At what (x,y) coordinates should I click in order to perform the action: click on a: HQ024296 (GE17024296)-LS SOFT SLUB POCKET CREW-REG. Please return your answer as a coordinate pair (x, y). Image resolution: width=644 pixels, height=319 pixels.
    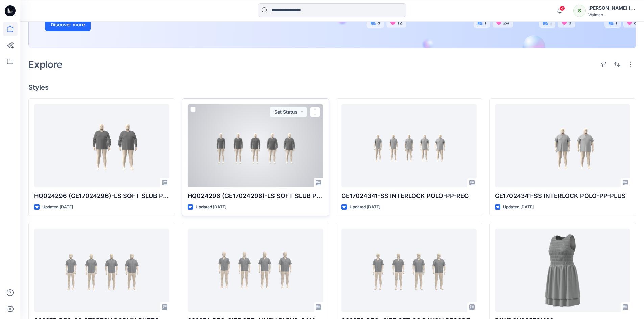
    Looking at the image, I should click on (255, 146).